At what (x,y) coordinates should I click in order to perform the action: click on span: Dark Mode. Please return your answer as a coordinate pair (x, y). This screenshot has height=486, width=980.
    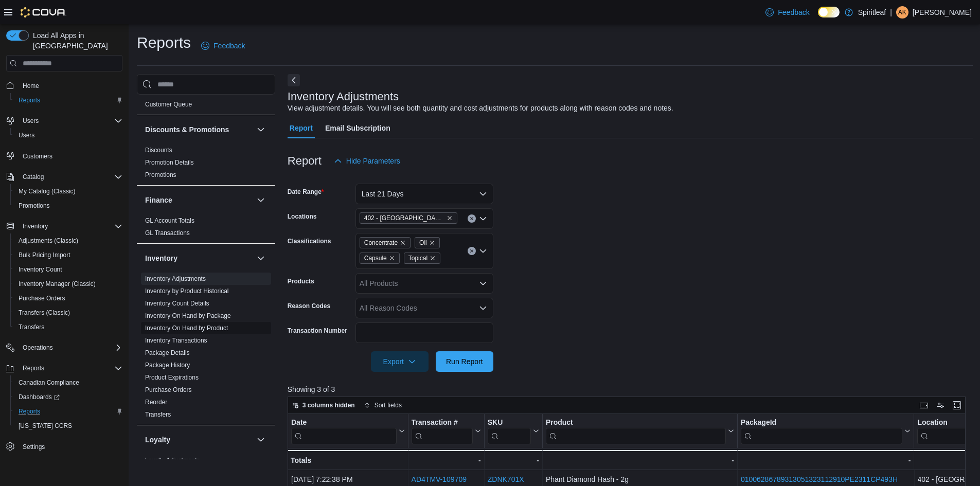
    Looking at the image, I should click on (818, 18).